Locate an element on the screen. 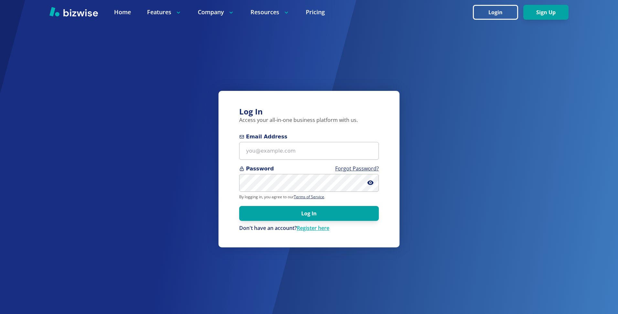 The width and height of the screenshot is (618, 314). p: Don't have an account? is located at coordinates (309, 228).